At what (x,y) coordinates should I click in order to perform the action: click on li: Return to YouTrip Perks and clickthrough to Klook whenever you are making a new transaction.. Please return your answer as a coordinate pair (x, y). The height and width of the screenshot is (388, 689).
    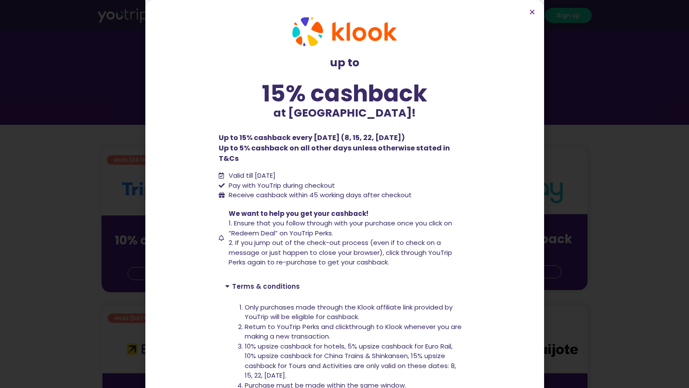
    Looking at the image, I should click on (354, 332).